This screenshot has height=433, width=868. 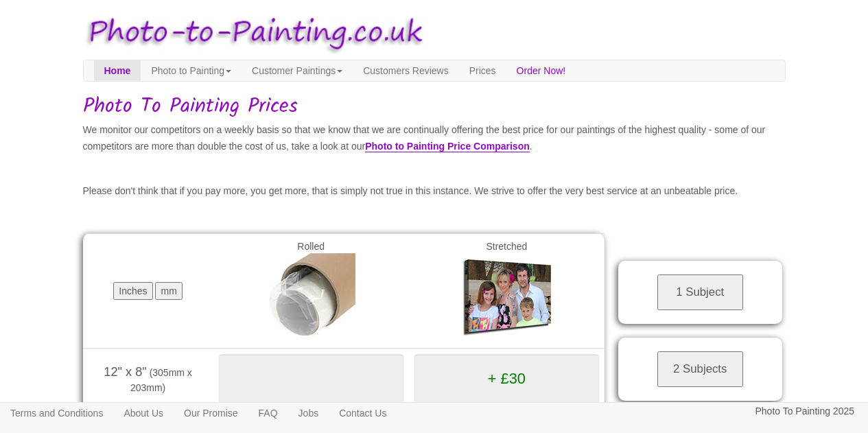 What do you see at coordinates (161, 380) in the screenshot?
I see `span: (305mm x 203mm)` at bounding box center [161, 380].